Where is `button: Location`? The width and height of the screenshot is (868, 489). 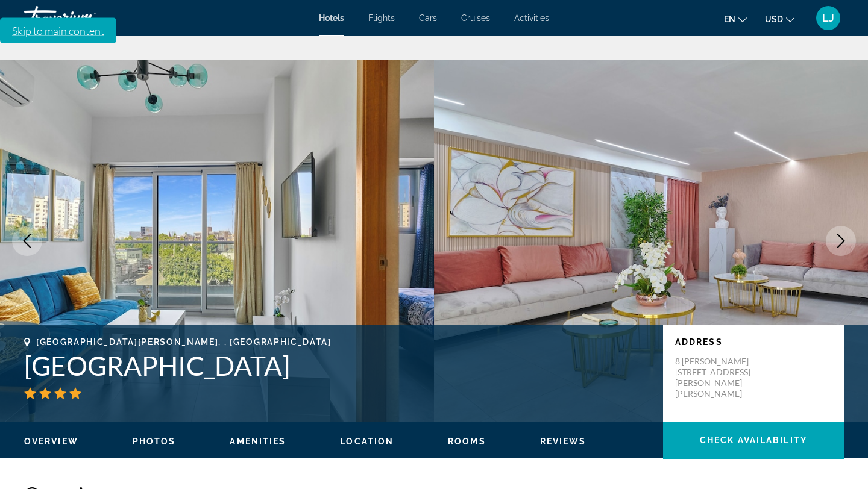
button: Location is located at coordinates (367, 442).